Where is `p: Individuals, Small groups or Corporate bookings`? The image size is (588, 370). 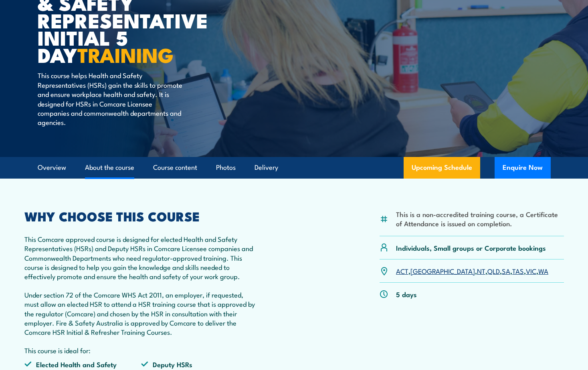
p: Individuals, Small groups or Corporate bookings is located at coordinates (471, 247).